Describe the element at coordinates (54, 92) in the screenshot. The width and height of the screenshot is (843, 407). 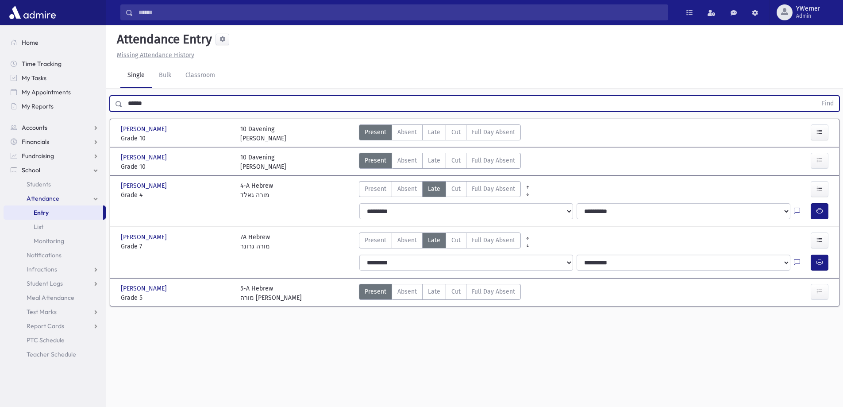
I see `a: My Appointments` at that location.